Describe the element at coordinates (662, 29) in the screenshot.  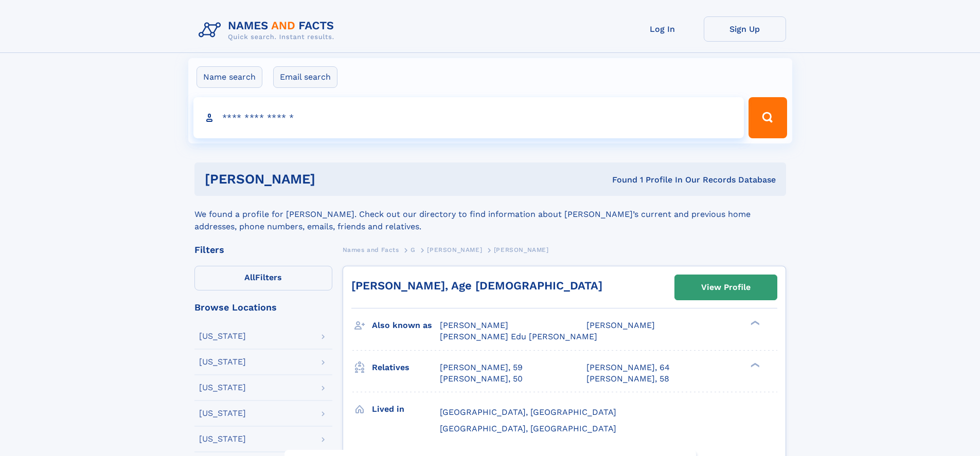
I see `a: Log In` at that location.